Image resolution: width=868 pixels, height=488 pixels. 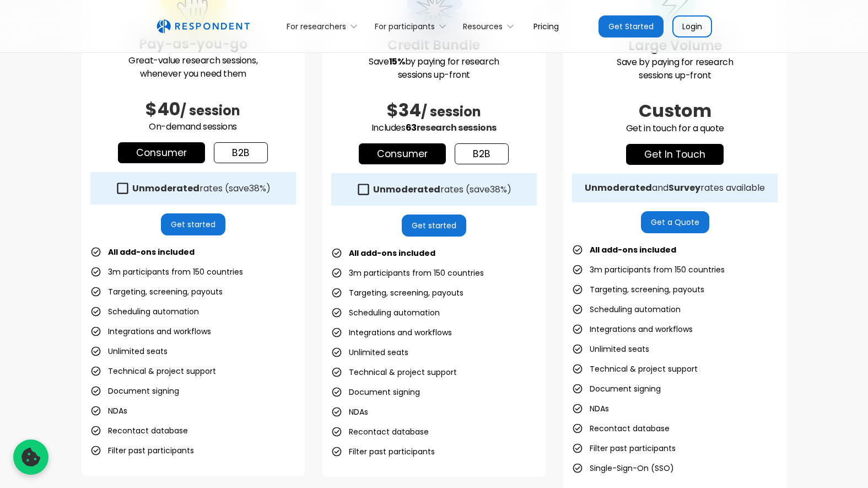 What do you see at coordinates (193, 68) in the screenshot?
I see `p: Great-value research sessions, whenever you need them` at bounding box center [193, 68].